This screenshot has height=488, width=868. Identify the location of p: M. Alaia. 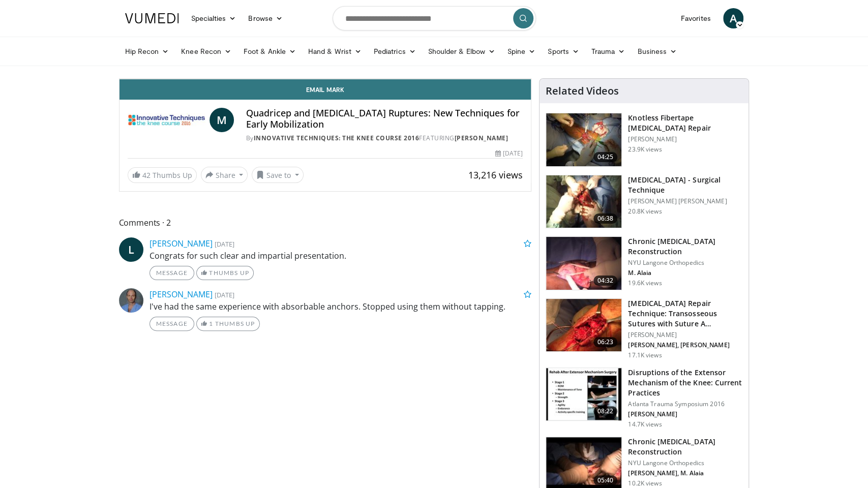
(685, 273).